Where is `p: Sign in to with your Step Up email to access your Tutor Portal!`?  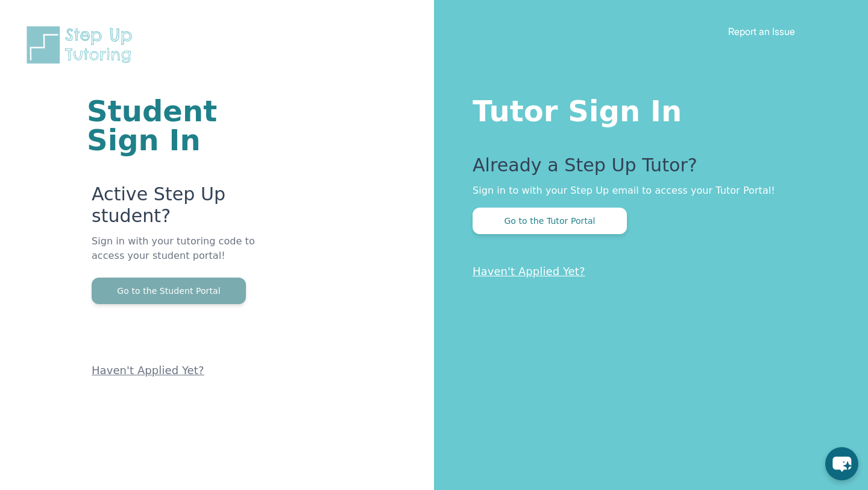 p: Sign in to with your Step Up email to access your Tutor Portal! is located at coordinates (646, 191).